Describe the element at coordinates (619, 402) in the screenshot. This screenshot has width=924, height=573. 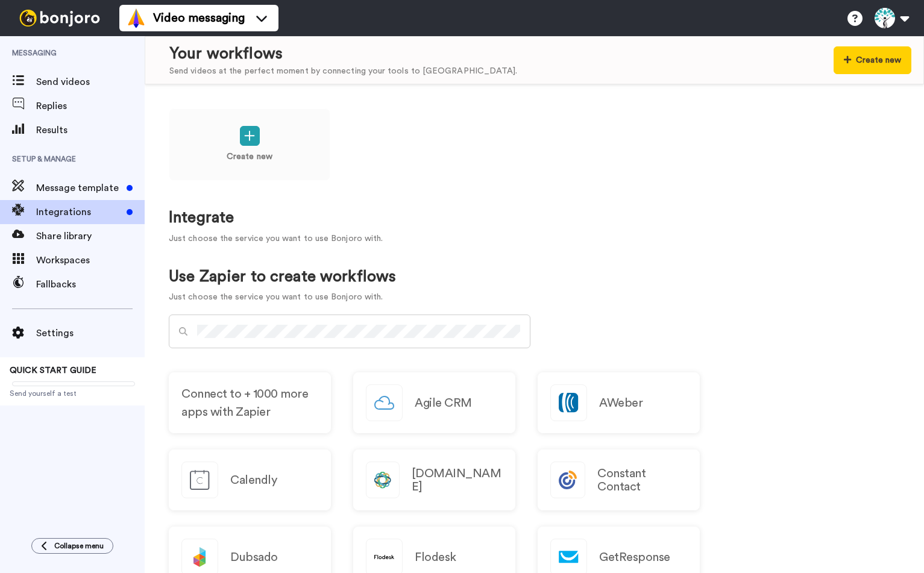
I see `a: AWeber` at that location.